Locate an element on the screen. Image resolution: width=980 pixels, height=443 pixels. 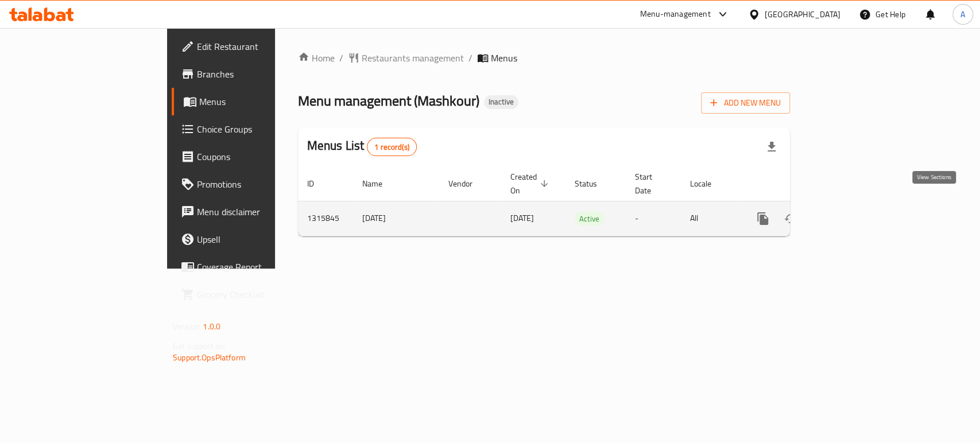
span: 1.0.0 is located at coordinates (212, 327).